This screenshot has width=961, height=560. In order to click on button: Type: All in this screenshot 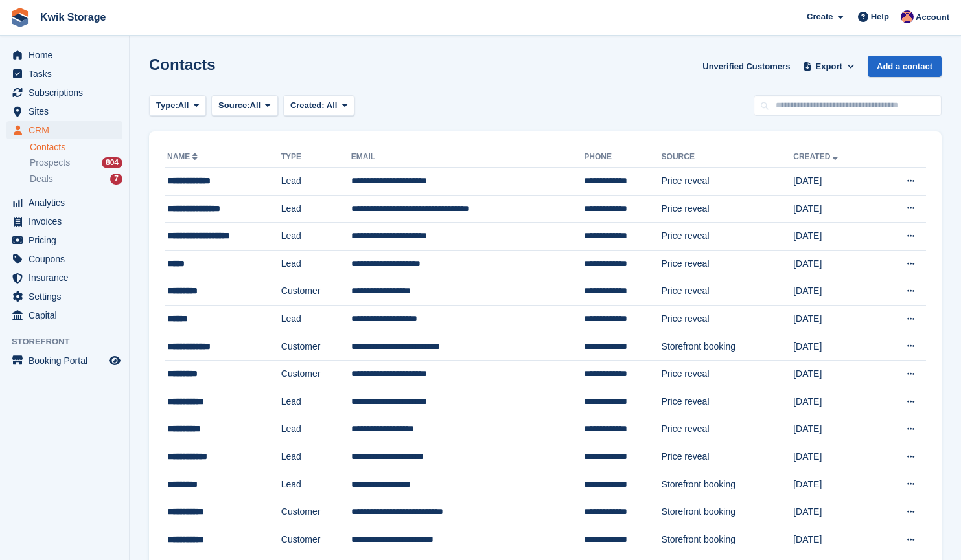, I will do `click(178, 105)`.